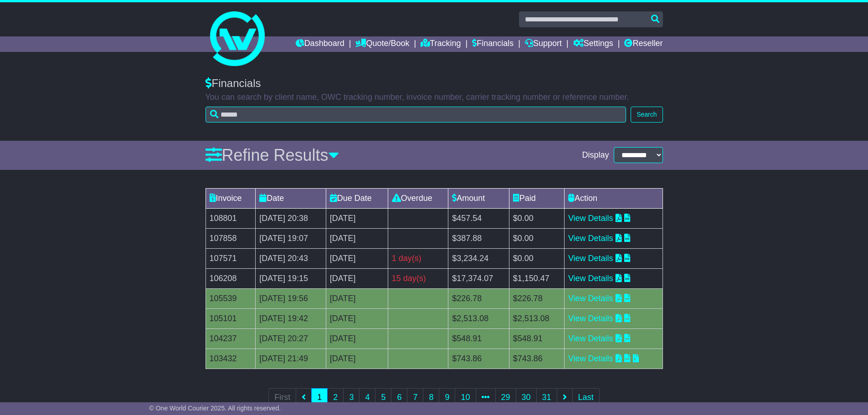 The width and height of the screenshot is (868, 415). Describe the element at coordinates (479, 278) in the screenshot. I see `td: $17,374.07` at that location.